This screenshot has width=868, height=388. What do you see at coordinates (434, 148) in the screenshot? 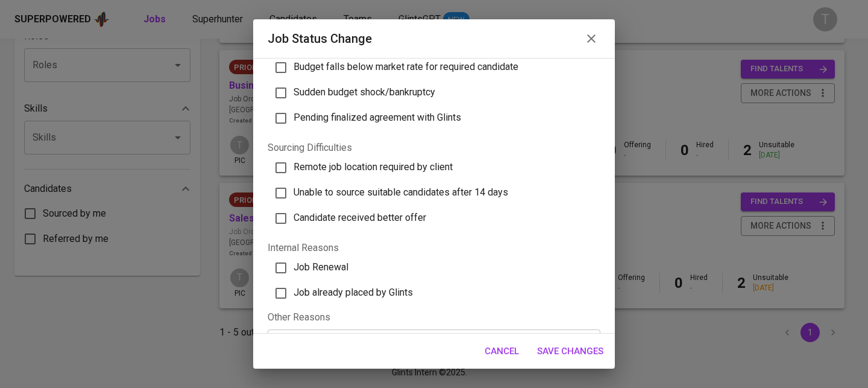
I see `p: Sourcing Difficulties` at bounding box center [434, 148].